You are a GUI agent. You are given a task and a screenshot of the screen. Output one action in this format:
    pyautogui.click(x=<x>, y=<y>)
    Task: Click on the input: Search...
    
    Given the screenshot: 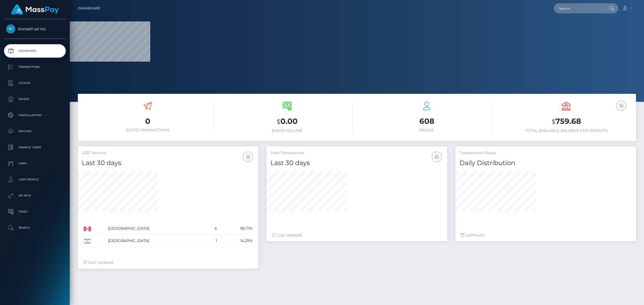 What is the action you would take?
    pyautogui.click(x=579, y=9)
    